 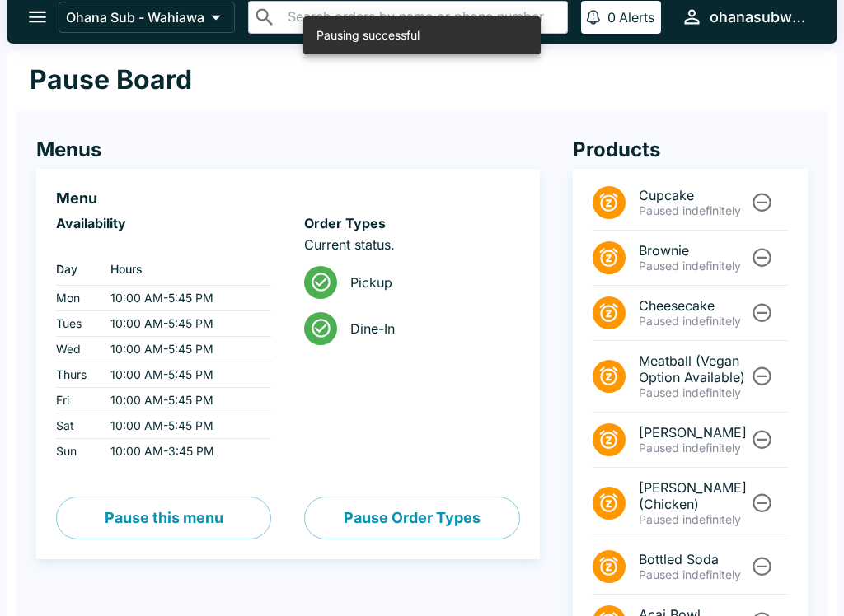 I want to click on h6: Availability, so click(x=163, y=223).